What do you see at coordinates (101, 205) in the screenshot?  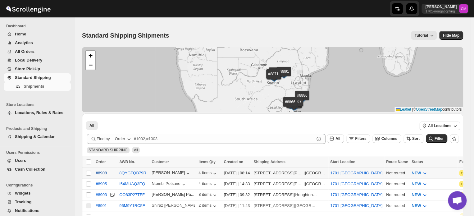 I see `div: #8901` at bounding box center [101, 205].